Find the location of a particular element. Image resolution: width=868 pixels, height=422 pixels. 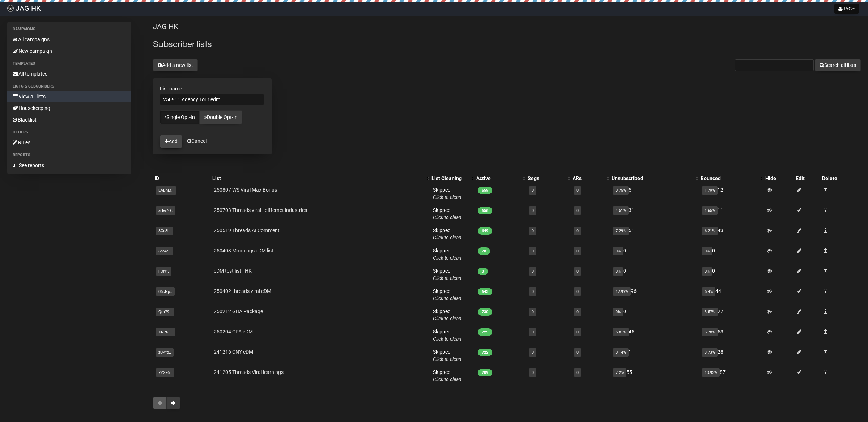

span: 3.73% is located at coordinates (709, 352).